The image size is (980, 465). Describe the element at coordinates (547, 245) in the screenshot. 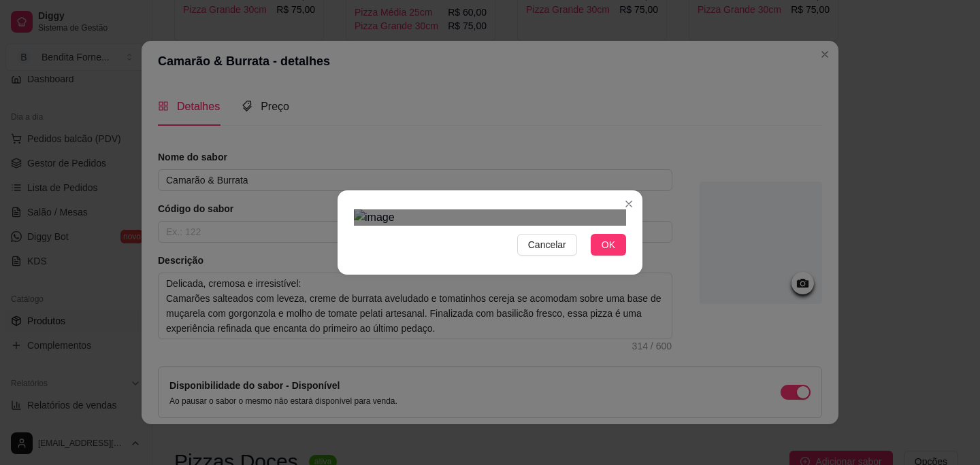

I see `button: Cancelar` at that location.